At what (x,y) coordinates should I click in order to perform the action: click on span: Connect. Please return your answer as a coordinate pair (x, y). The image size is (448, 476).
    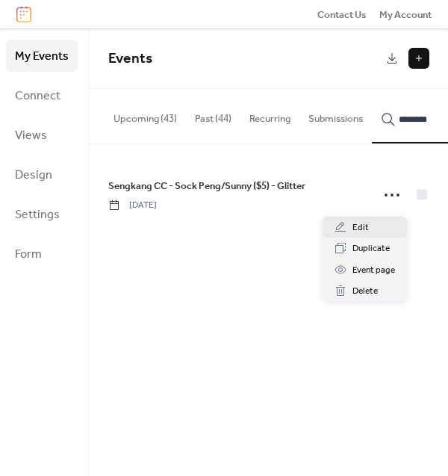
    Looking at the image, I should click on (38, 96).